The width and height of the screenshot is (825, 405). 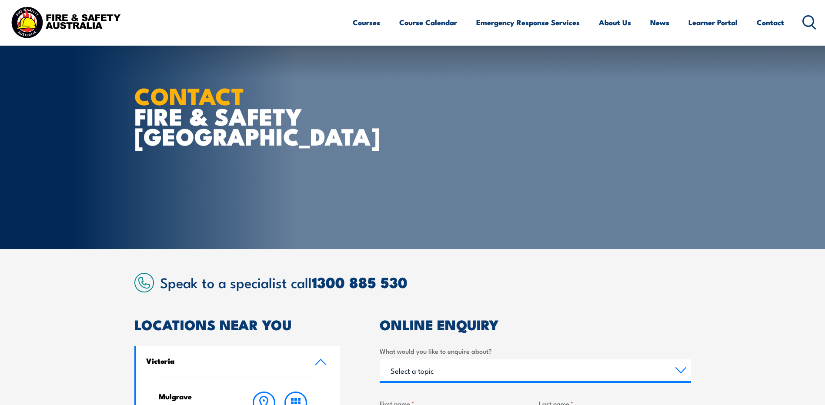 I want to click on a: About Us, so click(x=615, y=22).